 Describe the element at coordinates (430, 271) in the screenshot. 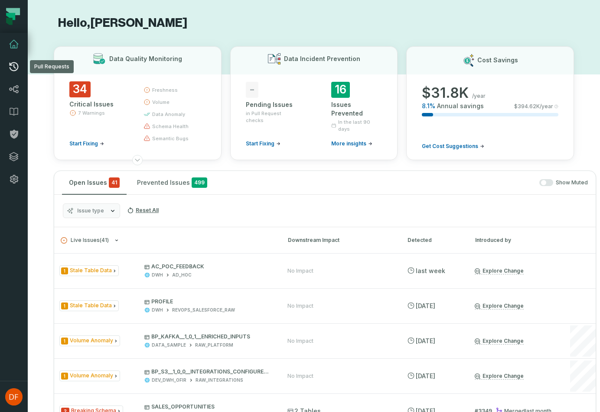

I see `relative-time: Oct 9, 2025 at 11:10 PM EDT` at that location.